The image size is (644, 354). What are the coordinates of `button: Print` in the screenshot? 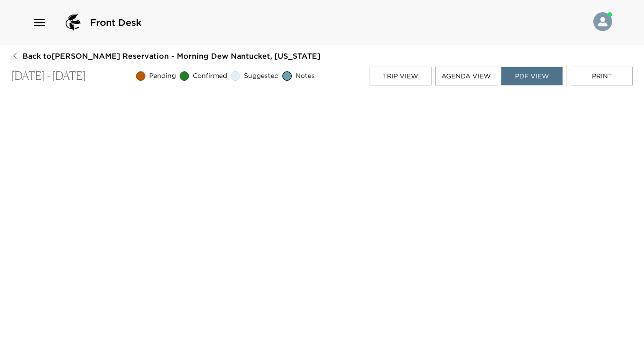 It's located at (602, 76).